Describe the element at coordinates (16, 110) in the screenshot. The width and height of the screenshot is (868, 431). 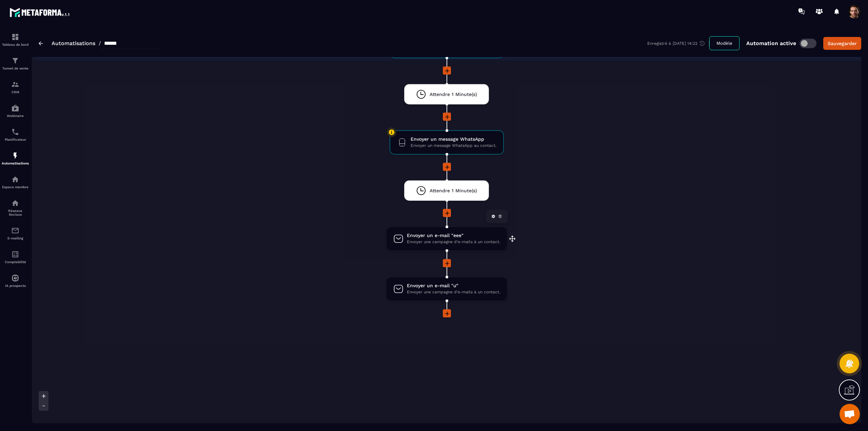
I see `a: automationsautomationsWebinaire` at that location.